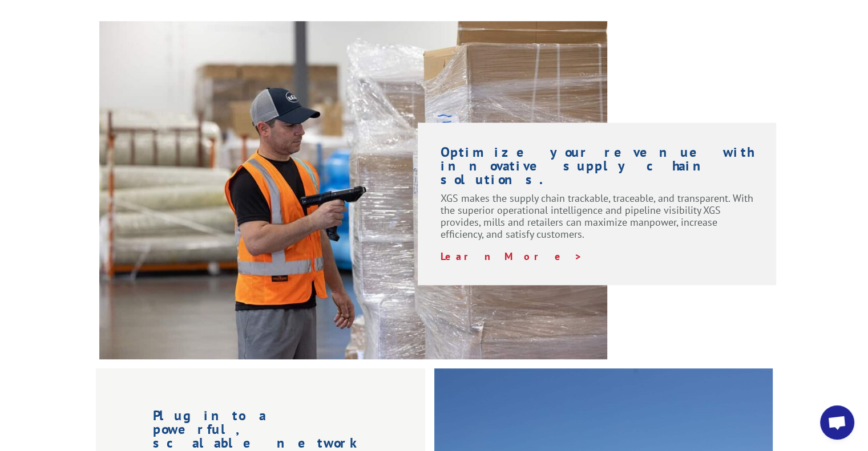  I want to click on p: XGS makes the supply chain trackable, traceable, and transparent. With the superior operational i..., so click(597, 221).